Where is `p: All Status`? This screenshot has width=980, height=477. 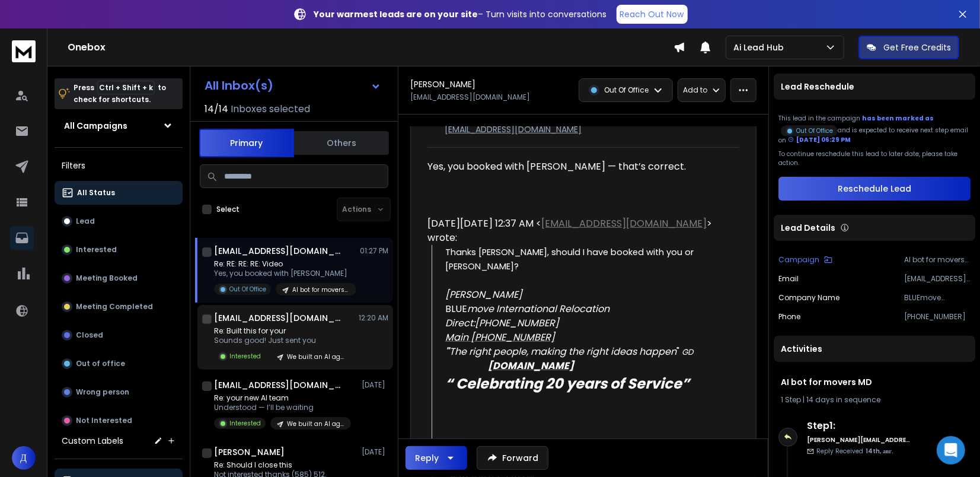
p: All Status is located at coordinates (96, 193).